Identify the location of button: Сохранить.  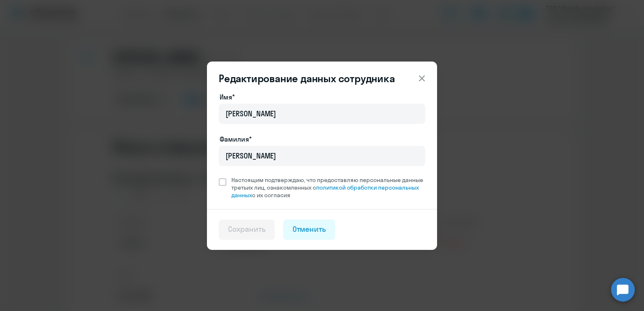
(246, 230).